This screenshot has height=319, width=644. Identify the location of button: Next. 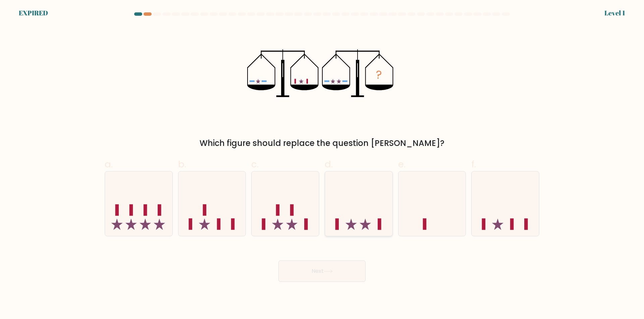
(322, 272).